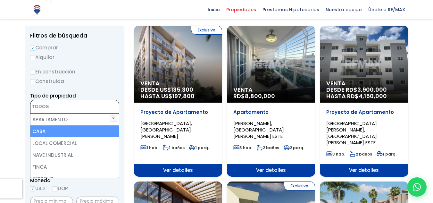 Image resolution: width=433 pixels, height=203 pixels. I want to click on span: HASTA US$, so click(178, 96).